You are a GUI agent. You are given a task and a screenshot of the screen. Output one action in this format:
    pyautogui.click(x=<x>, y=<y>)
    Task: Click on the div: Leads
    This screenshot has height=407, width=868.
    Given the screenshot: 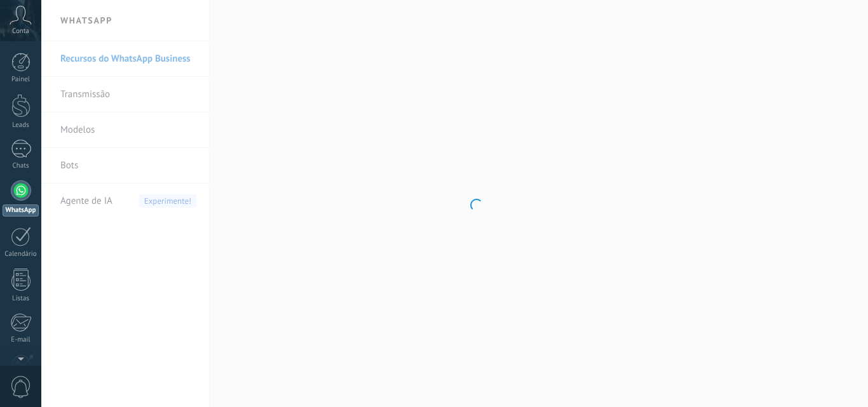 What is the action you would take?
    pyautogui.click(x=21, y=125)
    